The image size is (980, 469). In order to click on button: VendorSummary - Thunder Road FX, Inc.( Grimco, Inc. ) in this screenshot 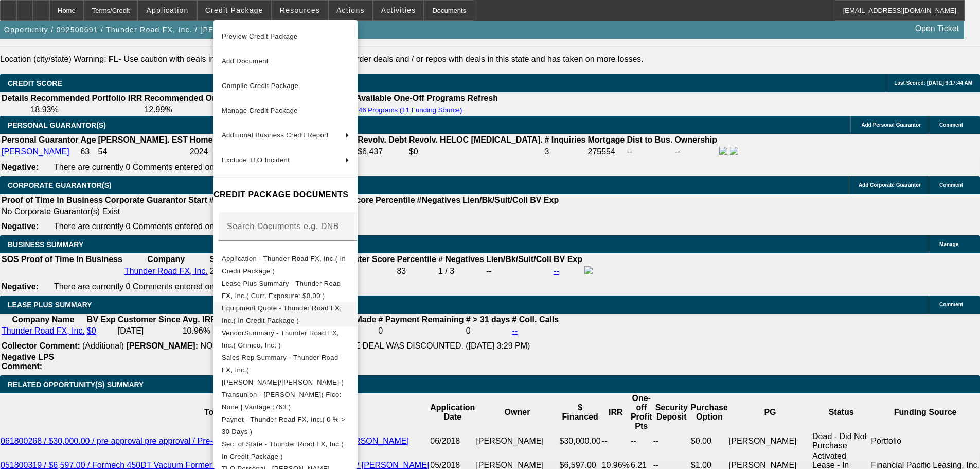, I will do `click(286, 339)`.